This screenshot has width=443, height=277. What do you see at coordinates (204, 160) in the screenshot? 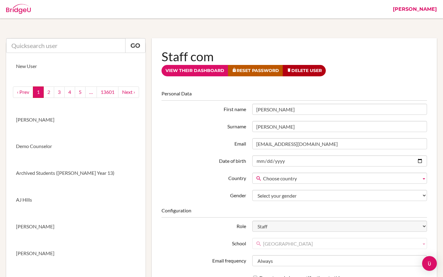
I see `label: Date of birth` at bounding box center [204, 160].